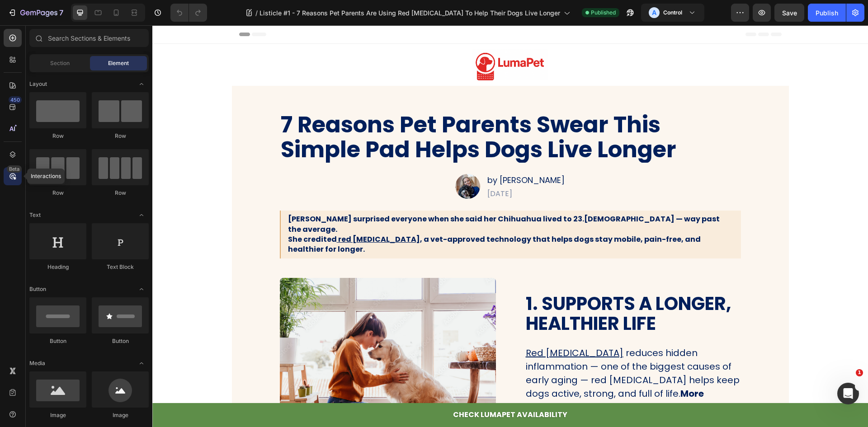  I want to click on img: gempages_582691071390122648-aada0078-f3d7-45d0-af56-38e77e8cedd9.png, so click(236, 329).